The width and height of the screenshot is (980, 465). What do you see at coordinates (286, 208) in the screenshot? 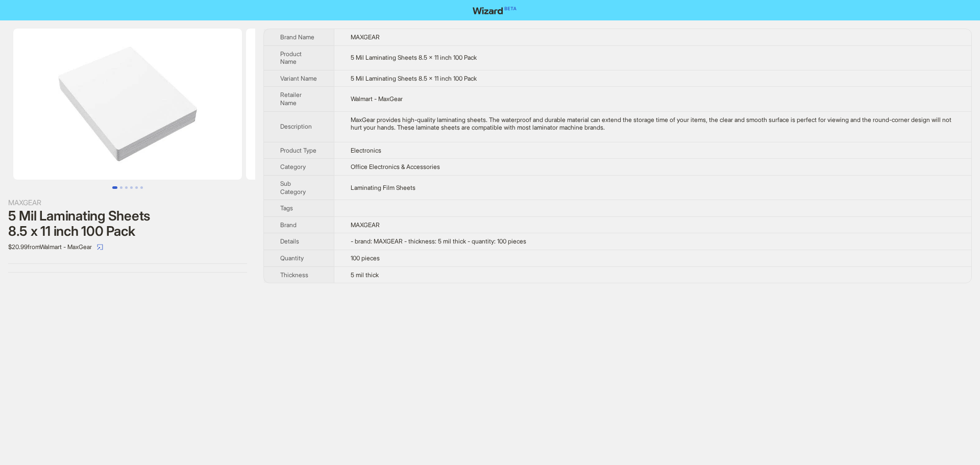
I see `span: Tags` at bounding box center [286, 208].